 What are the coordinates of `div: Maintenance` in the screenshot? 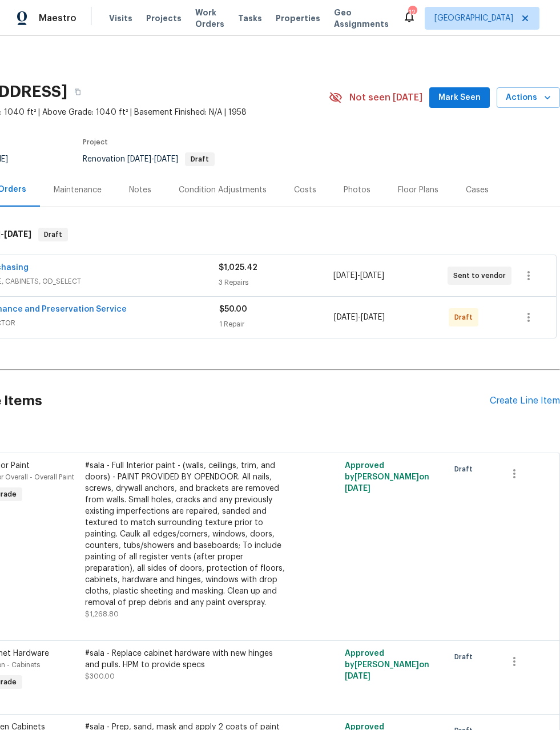 It's located at (78, 190).